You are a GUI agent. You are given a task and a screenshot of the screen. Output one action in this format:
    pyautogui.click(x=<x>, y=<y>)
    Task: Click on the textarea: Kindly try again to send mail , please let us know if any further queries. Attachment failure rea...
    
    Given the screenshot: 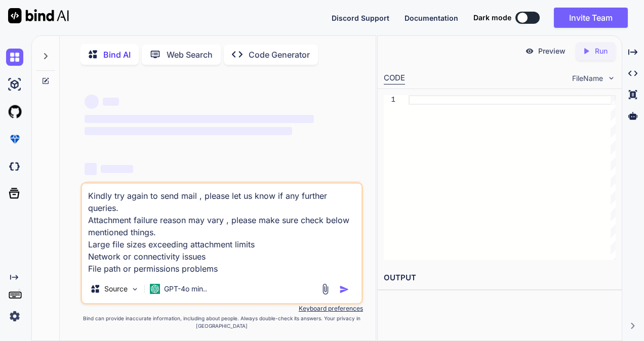 What is the action you would take?
    pyautogui.click(x=222, y=229)
    